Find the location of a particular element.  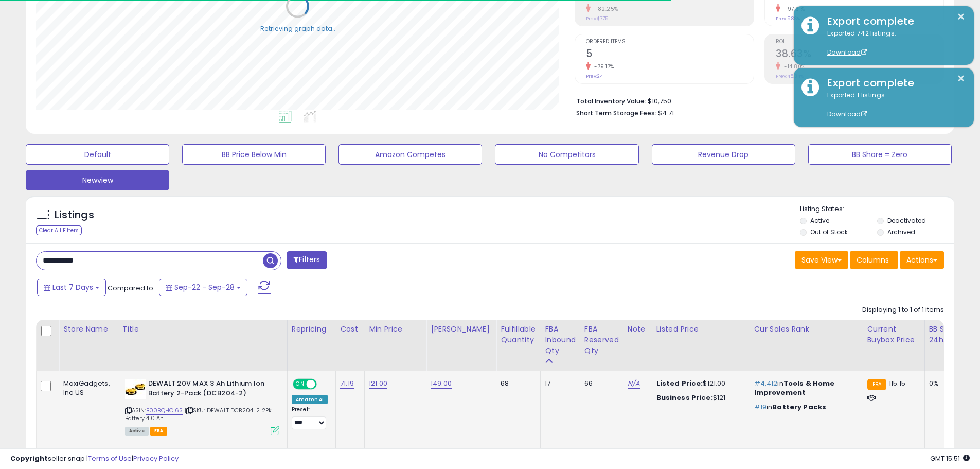

button: Actions is located at coordinates (921, 260).